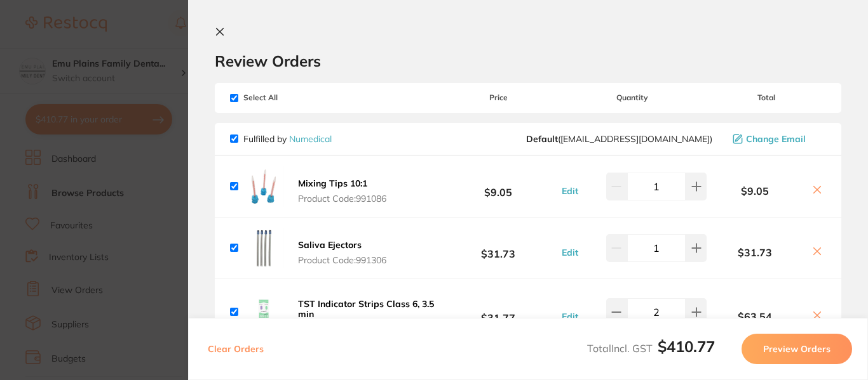 The height and width of the screenshot is (380, 868). I want to click on b: Mixing Tips 10:1, so click(332, 184).